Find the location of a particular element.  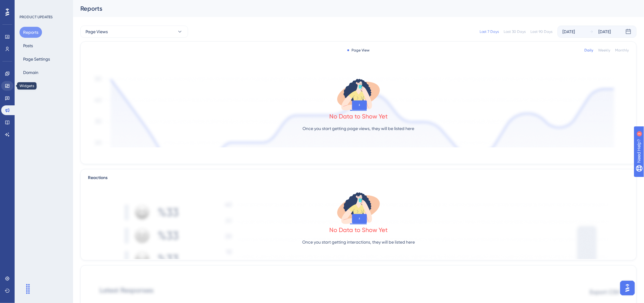

button: Open AI Assistant Launcher is located at coordinates (9, 9).